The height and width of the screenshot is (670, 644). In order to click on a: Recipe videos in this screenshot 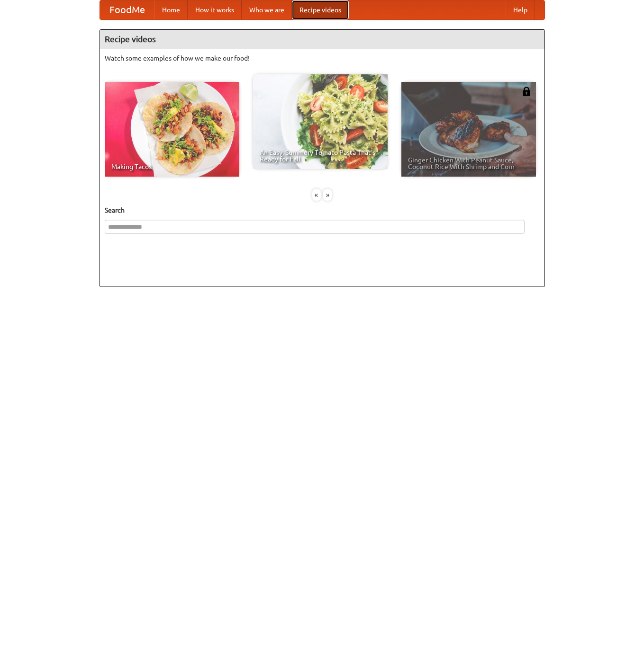, I will do `click(320, 10)`.